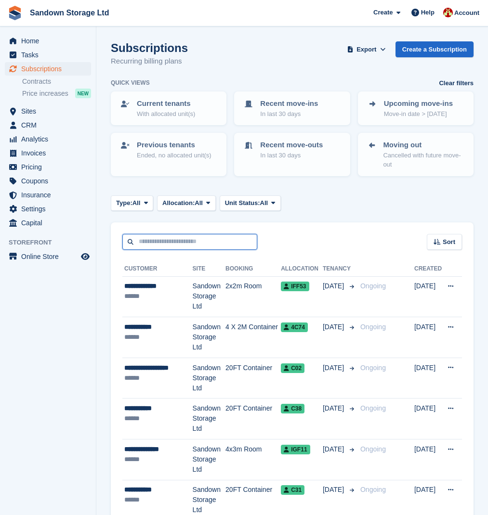  I want to click on a: Current tenants With allocated unit(s), so click(169, 108).